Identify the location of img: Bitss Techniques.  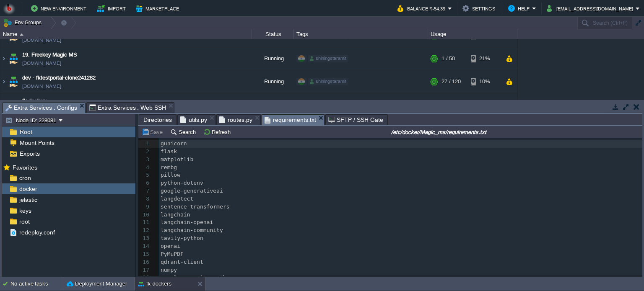
(10, 8).